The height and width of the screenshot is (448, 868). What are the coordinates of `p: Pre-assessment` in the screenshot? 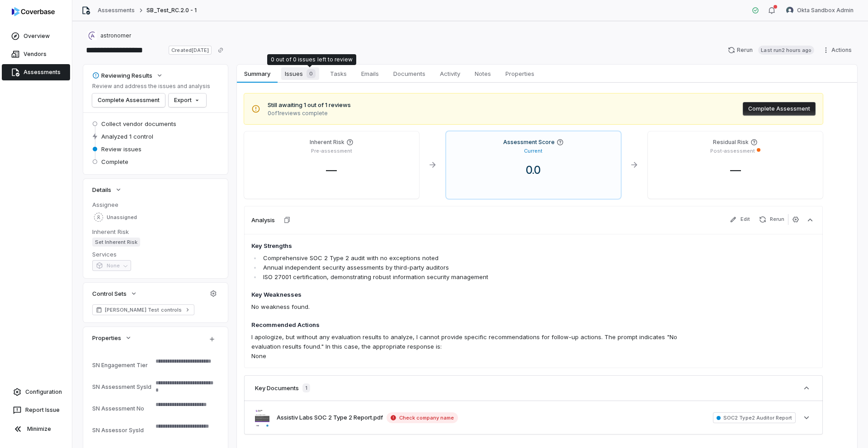 It's located at (331, 151).